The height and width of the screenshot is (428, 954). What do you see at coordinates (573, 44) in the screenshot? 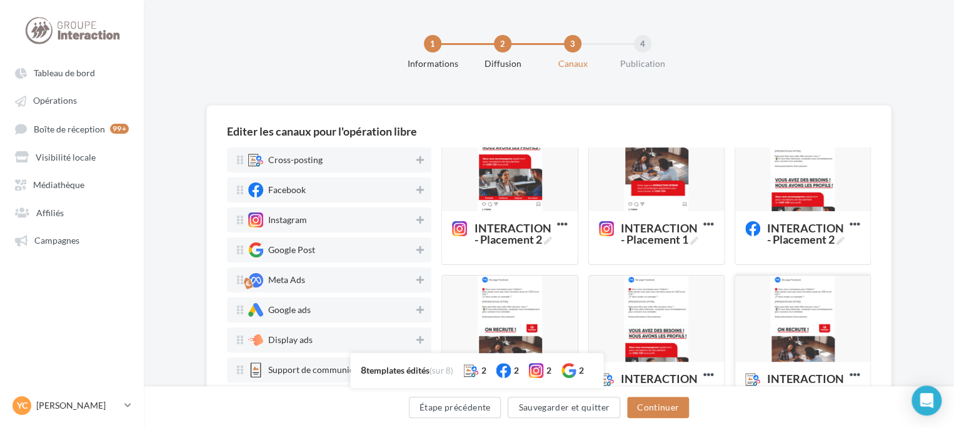
I see `div: 3` at bounding box center [573, 44].